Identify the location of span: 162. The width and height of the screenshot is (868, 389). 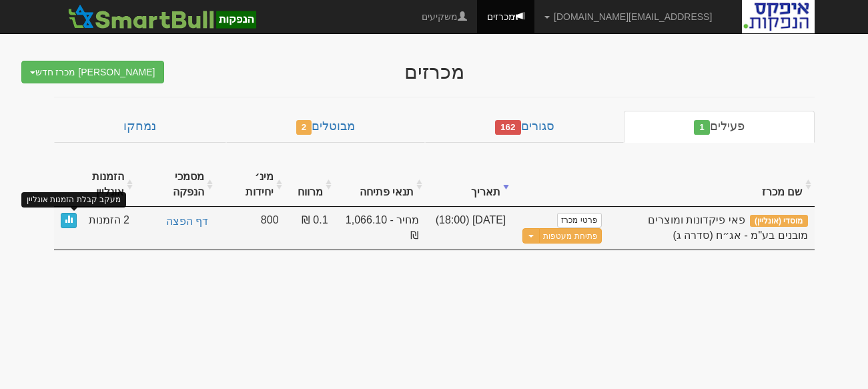
(508, 127).